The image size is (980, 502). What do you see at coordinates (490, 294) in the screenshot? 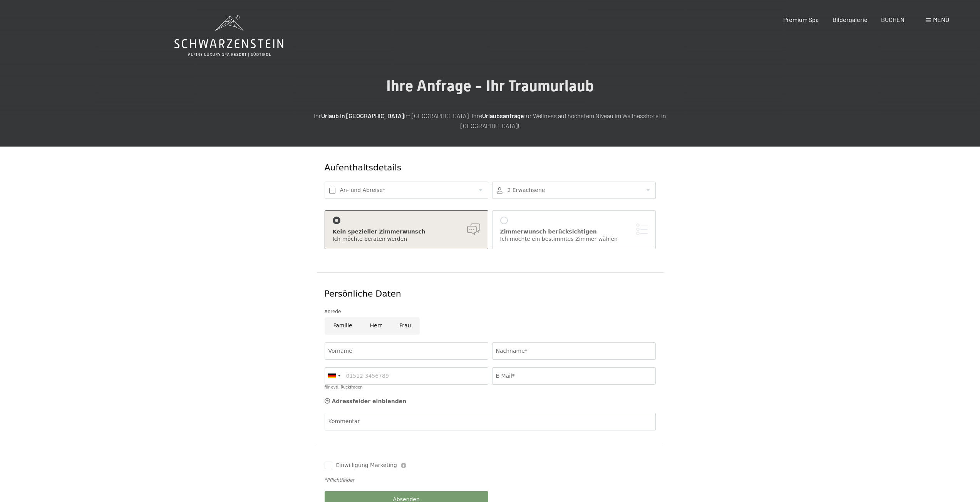
I see `div: Persönliche Daten` at bounding box center [490, 294].